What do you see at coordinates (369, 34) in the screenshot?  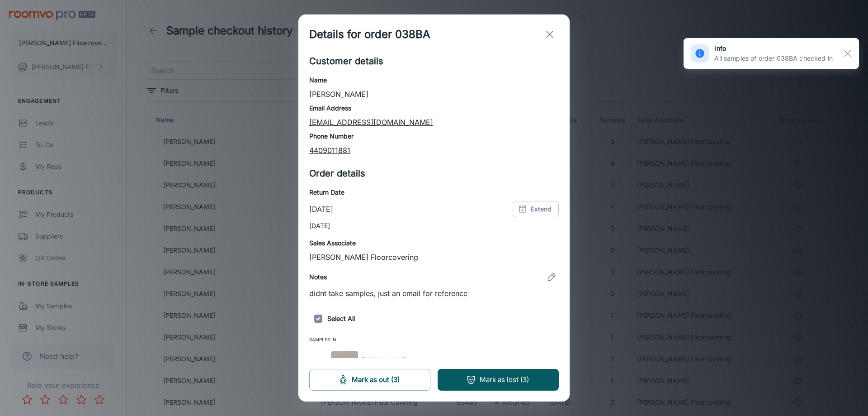 I see `h1: Details for order 038BA` at bounding box center [369, 34].